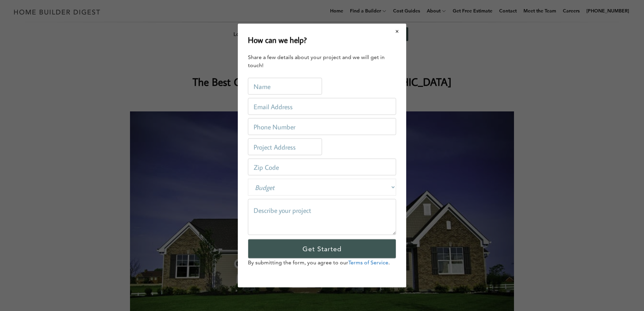 This screenshot has height=311, width=644. Describe the element at coordinates (285, 86) in the screenshot. I see `input: Name` at that location.